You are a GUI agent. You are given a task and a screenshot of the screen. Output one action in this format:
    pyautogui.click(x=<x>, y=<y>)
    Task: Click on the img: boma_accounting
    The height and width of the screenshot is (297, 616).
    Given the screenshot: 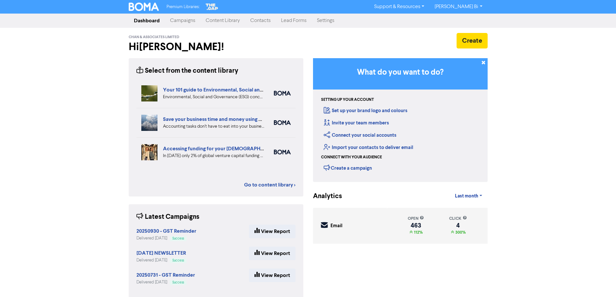 What is the action you would take?
    pyautogui.click(x=282, y=123)
    